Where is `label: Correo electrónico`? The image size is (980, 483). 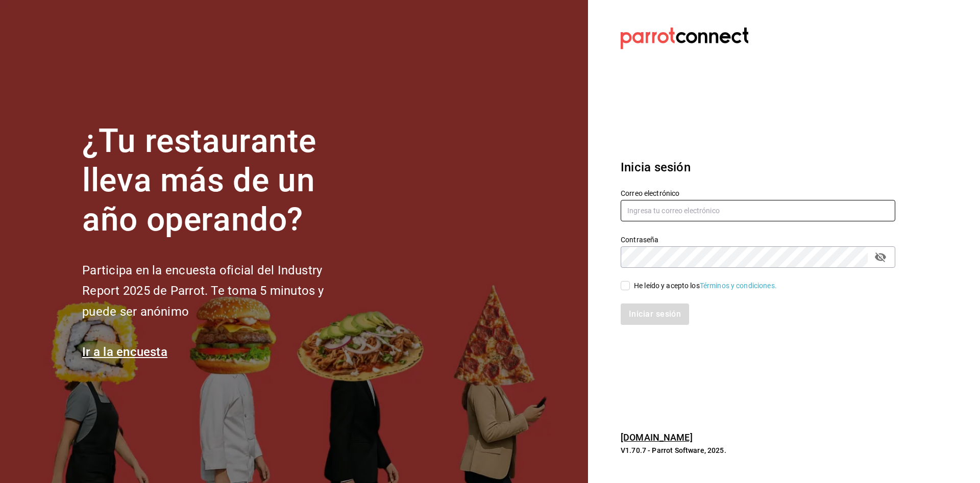 label: Correo electrónico is located at coordinates (758, 193).